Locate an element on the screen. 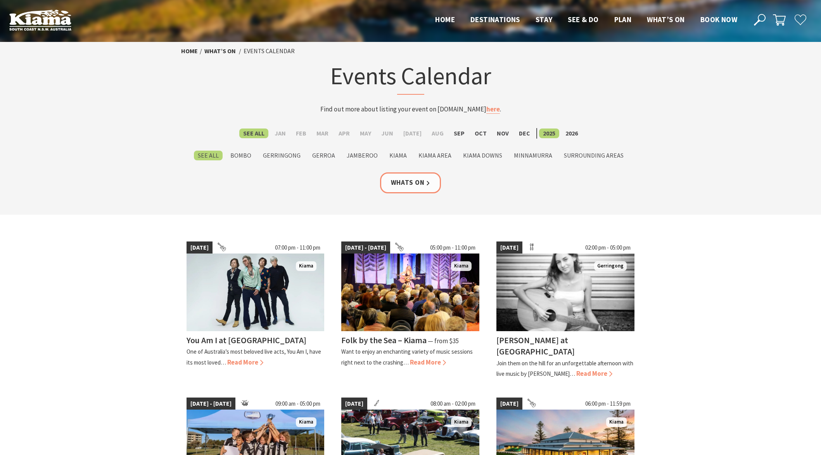 This screenshot has width=821, height=455. label: 2025 is located at coordinates (549, 133).